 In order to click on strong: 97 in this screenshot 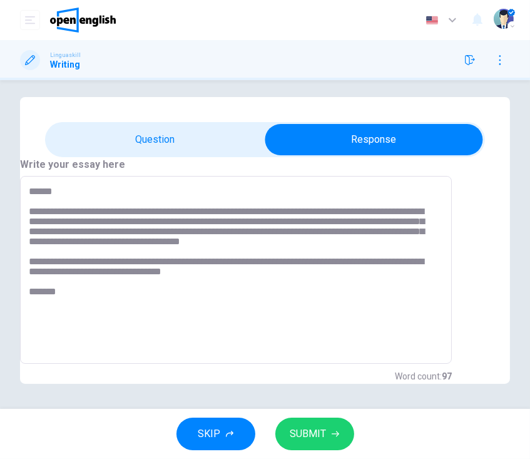, I will do `click(447, 376)`.